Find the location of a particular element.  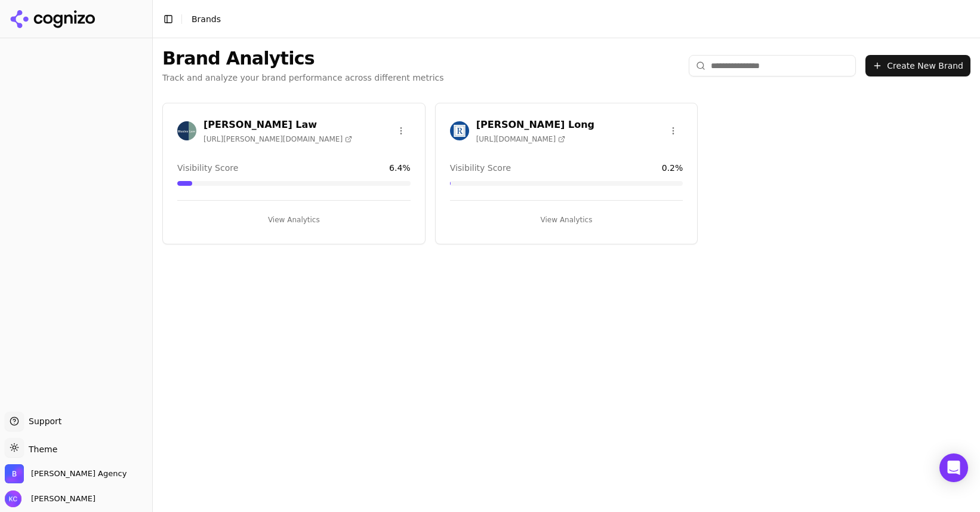

button: Open organization switcher is located at coordinates (65, 474).